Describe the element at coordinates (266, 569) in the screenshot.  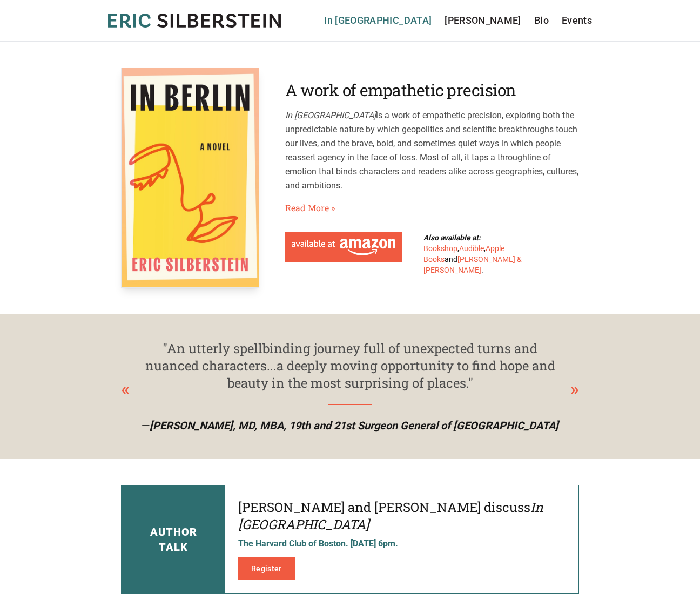
I see `a: Register` at that location.